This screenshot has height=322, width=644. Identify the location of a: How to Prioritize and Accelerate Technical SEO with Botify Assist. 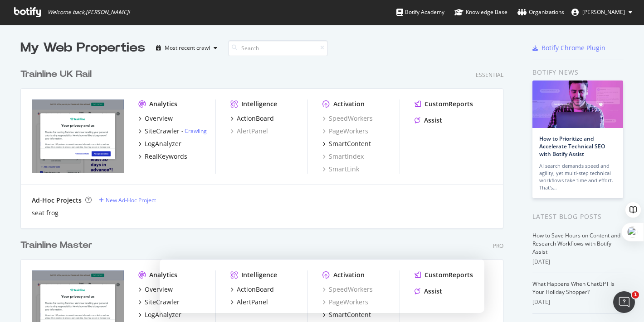
(572, 146).